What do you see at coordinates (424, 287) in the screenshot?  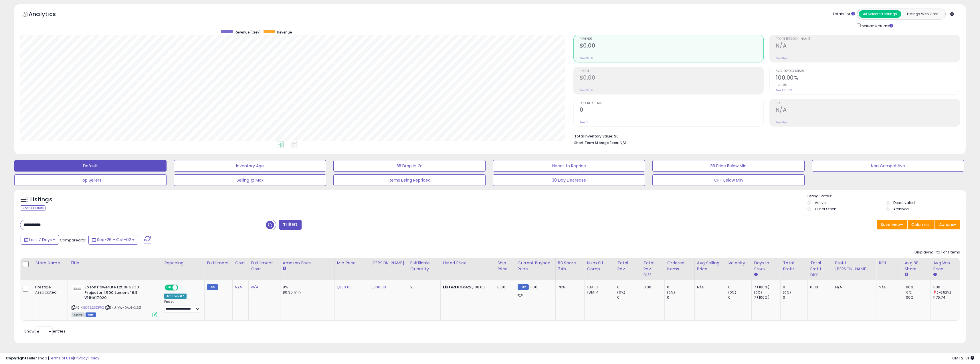 I see `div: 2` at bounding box center [424, 287].